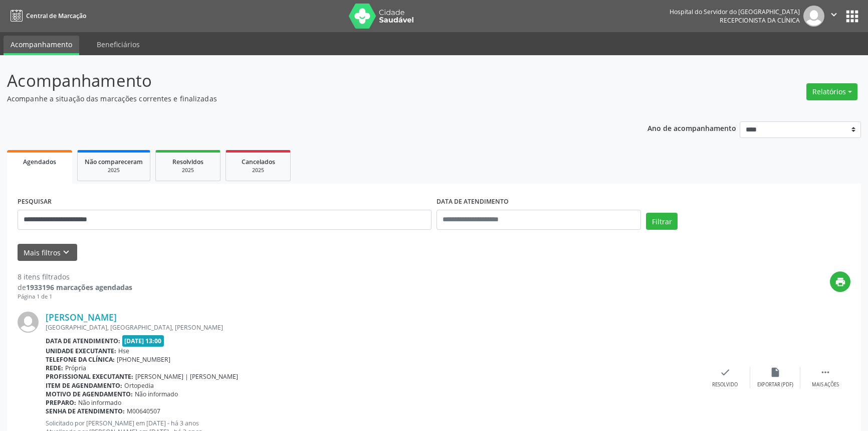 The width and height of the screenshot is (868, 431). I want to click on span: Não compareceram, so click(114, 162).